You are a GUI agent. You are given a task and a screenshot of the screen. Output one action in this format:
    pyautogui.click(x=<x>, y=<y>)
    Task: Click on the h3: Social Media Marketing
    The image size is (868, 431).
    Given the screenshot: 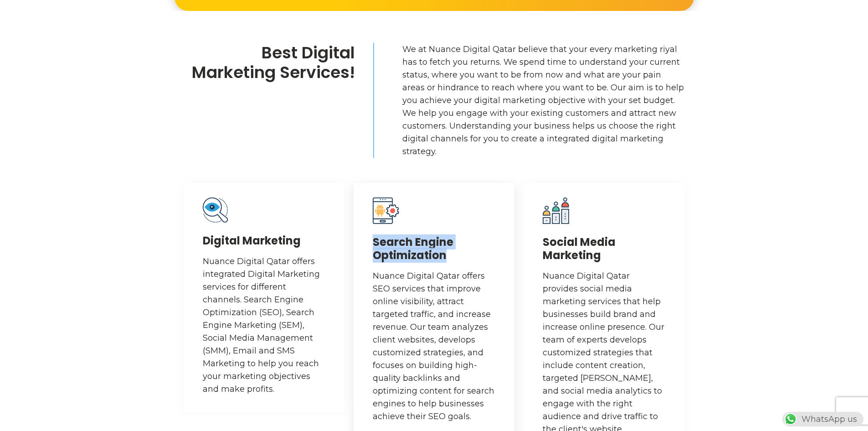 What is the action you would take?
    pyautogui.click(x=603, y=249)
    